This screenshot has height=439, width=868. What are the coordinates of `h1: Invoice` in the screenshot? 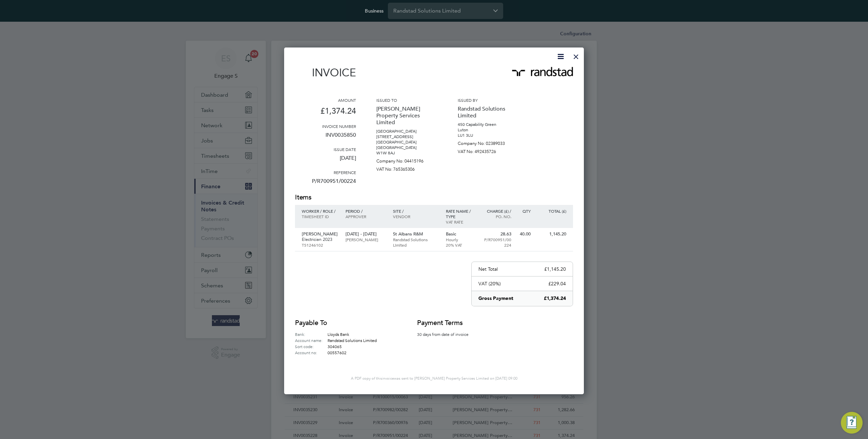 It's located at (326, 73).